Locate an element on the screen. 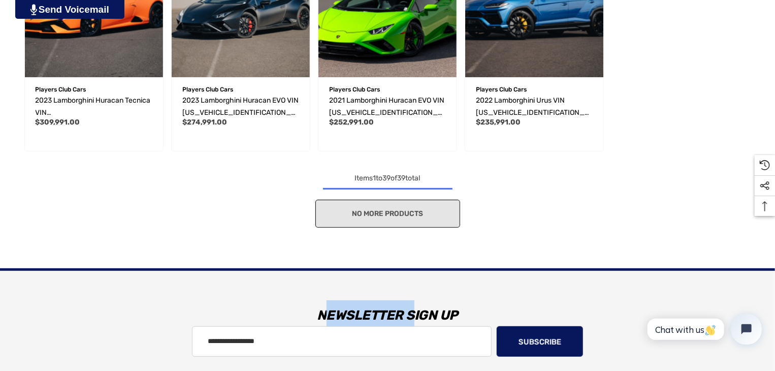  h3: Newsletter Sign Up is located at coordinates (387, 315).